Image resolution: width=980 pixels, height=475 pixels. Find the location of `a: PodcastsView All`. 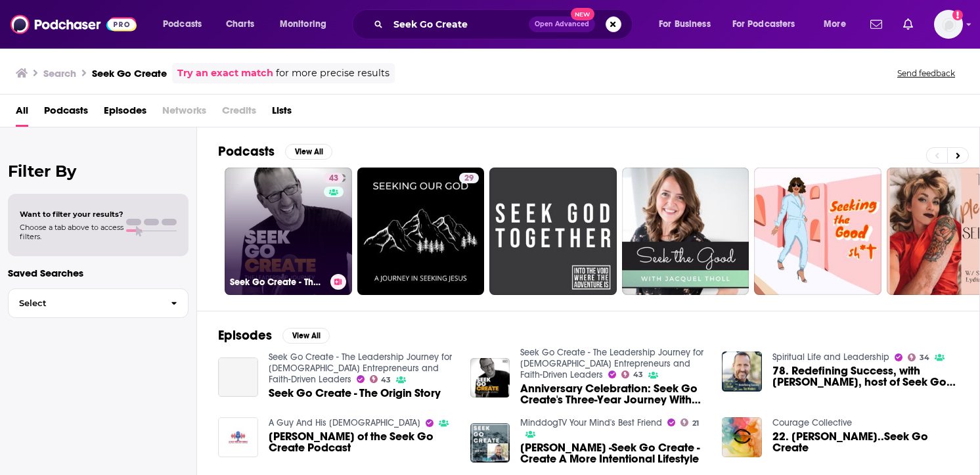

a: PodcastsView All is located at coordinates (275, 151).